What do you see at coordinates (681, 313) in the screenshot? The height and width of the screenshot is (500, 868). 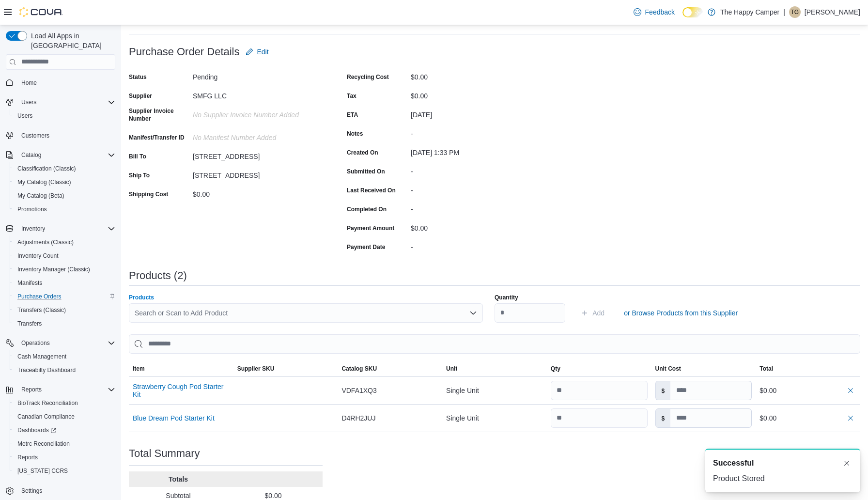 I see `span: or Browse Products from this Supplier` at bounding box center [681, 313].